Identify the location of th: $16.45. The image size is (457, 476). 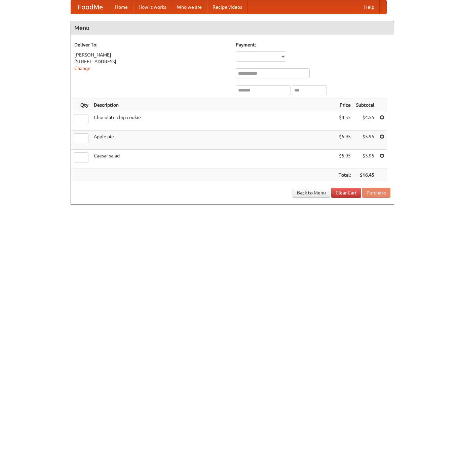
(365, 175).